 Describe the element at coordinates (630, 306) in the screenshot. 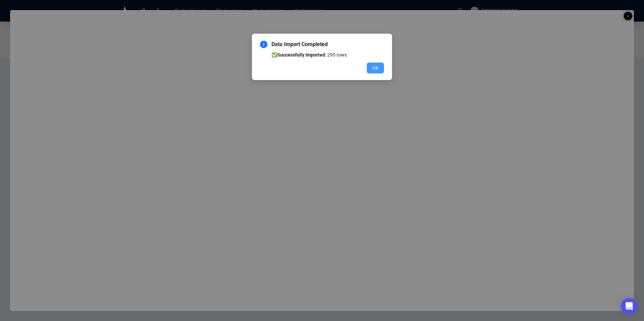

I see `div: Open Intercom Messenger` at that location.